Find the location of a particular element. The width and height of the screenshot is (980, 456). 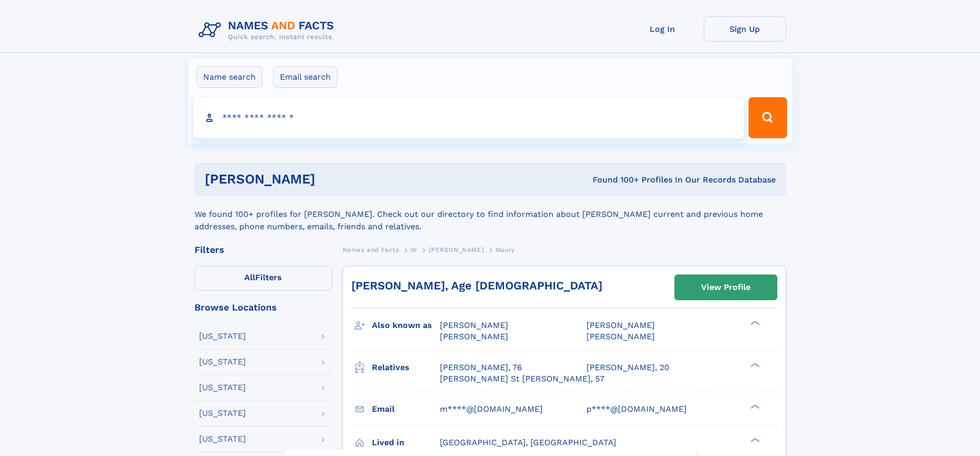

span: W is located at coordinates (414, 250).